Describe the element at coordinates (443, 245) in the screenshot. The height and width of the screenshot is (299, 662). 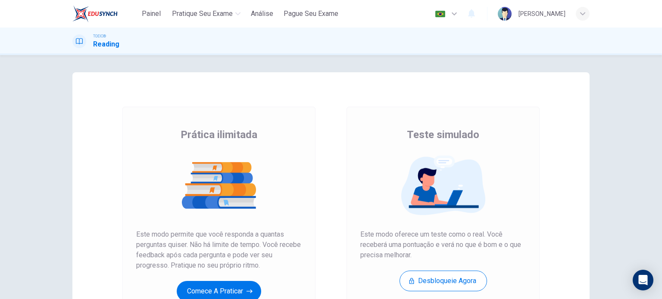
I see `span: Este modo oferece um teste como o real. Você receberá uma pontuação e verá no que é bom e o que p...` at that location.